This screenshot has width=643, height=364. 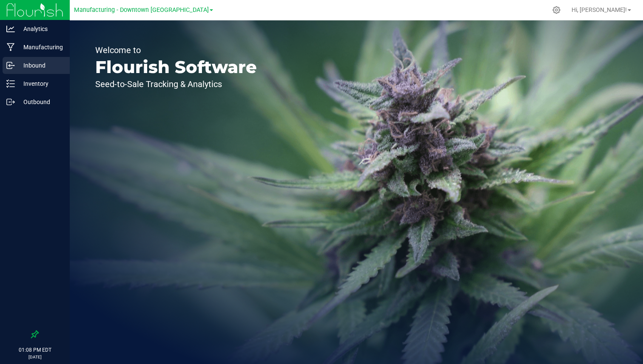 What do you see at coordinates (11, 47) in the screenshot?
I see `inline-svg: Manufacturing` at bounding box center [11, 47].